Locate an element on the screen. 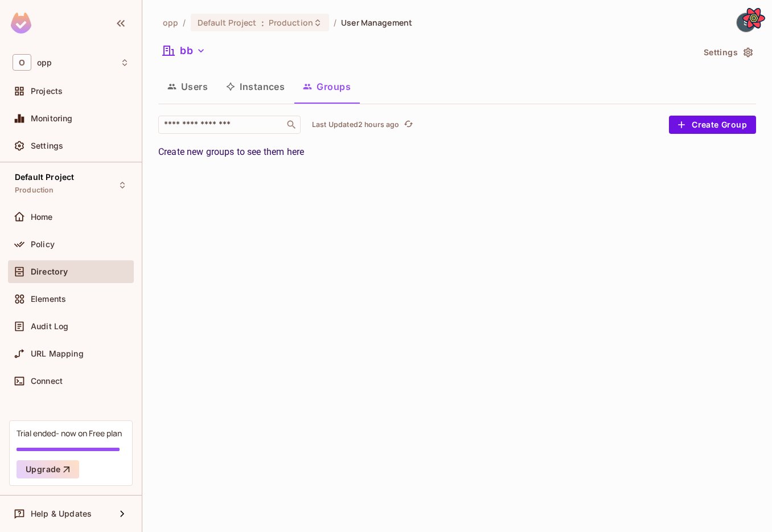 This screenshot has height=532, width=772. button: Users is located at coordinates (188, 86).